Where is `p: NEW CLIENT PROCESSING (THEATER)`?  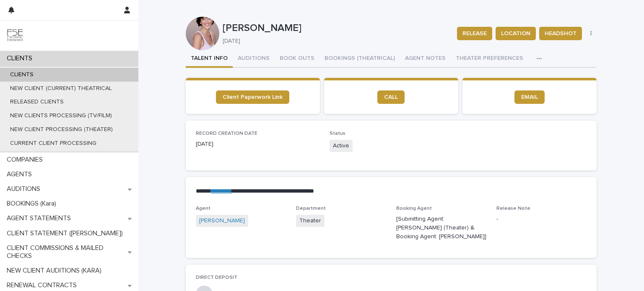
p: NEW CLIENT PROCESSING (THEATER) is located at coordinates (61, 129).